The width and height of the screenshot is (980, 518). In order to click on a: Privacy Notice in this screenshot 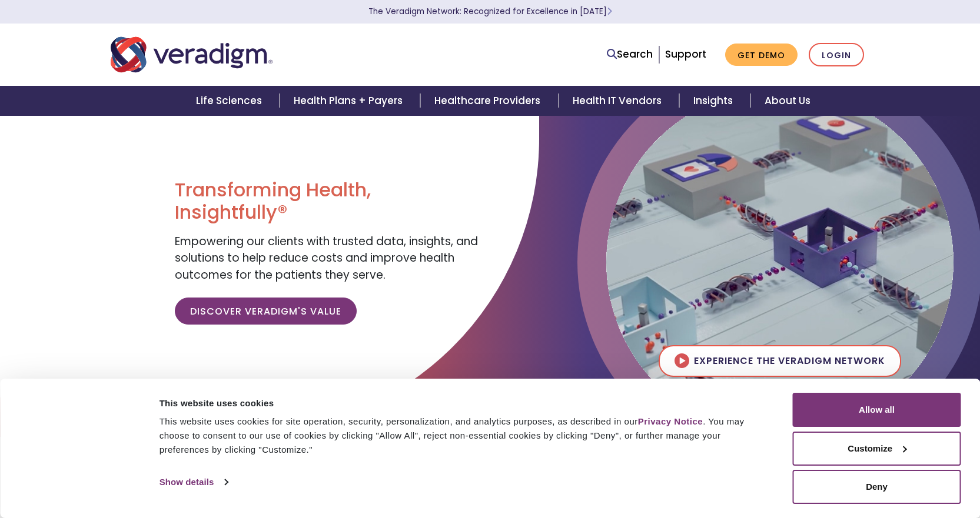, I will do `click(670, 421)`.